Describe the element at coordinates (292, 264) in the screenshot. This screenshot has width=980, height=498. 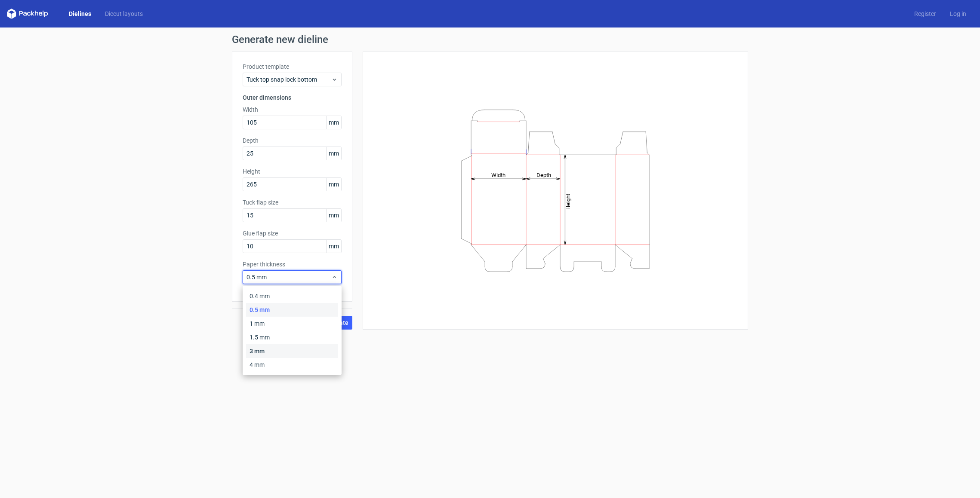
I see `label: Paper thickness` at that location.